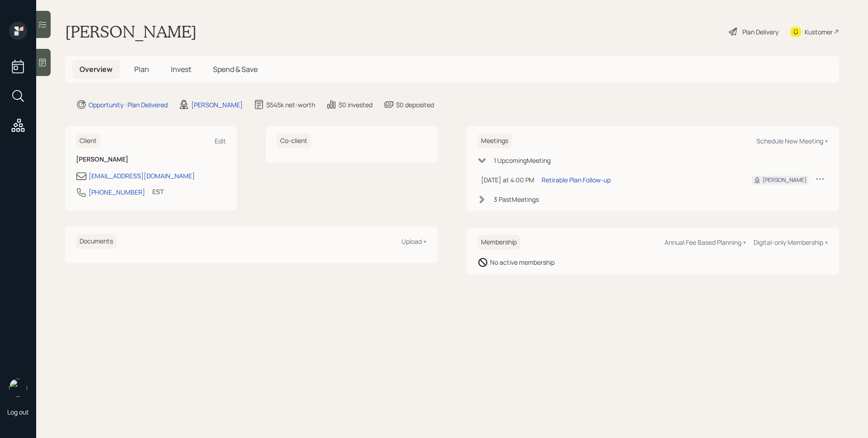  I want to click on span: Plan, so click(141, 69).